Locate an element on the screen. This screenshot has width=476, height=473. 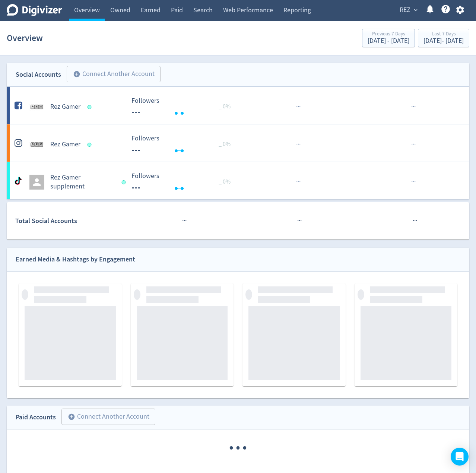
h5: Rez Gamer supplement is located at coordinates (82, 182).